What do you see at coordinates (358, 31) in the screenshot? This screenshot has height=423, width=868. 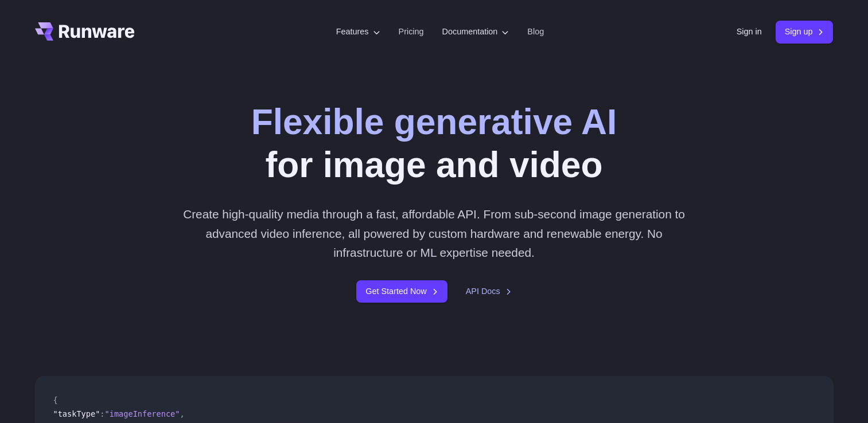 I see `label: Features` at bounding box center [358, 31].